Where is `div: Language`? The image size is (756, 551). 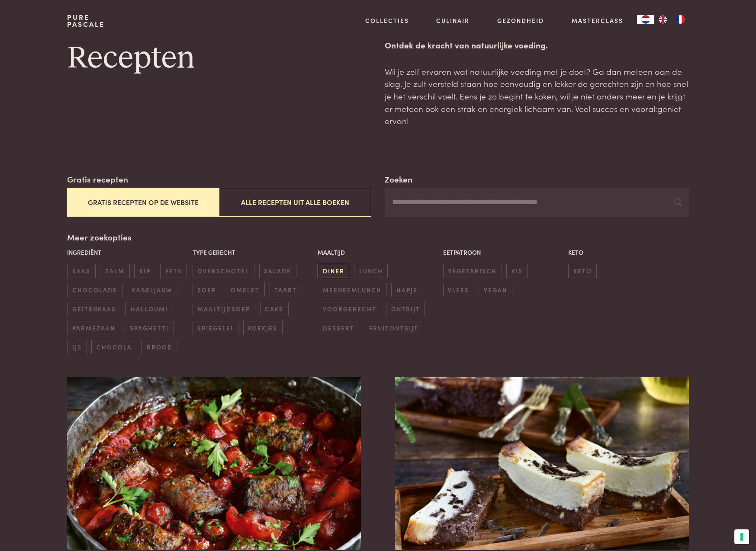
div: Language is located at coordinates (646, 19).